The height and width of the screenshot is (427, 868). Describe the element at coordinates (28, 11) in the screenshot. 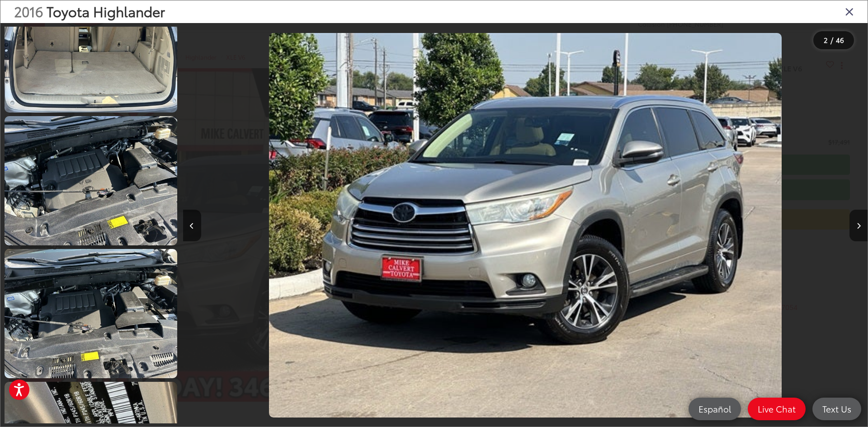

I see `span: 2016` at that location.